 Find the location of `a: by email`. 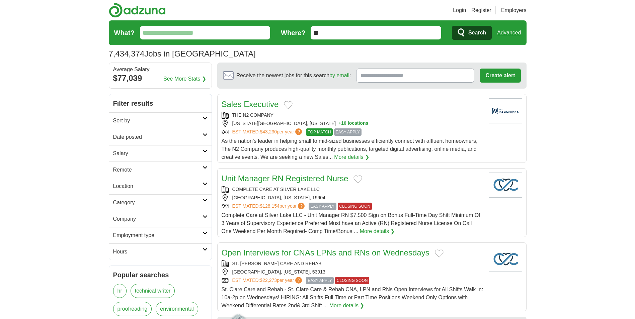

a: by email is located at coordinates (340, 75).